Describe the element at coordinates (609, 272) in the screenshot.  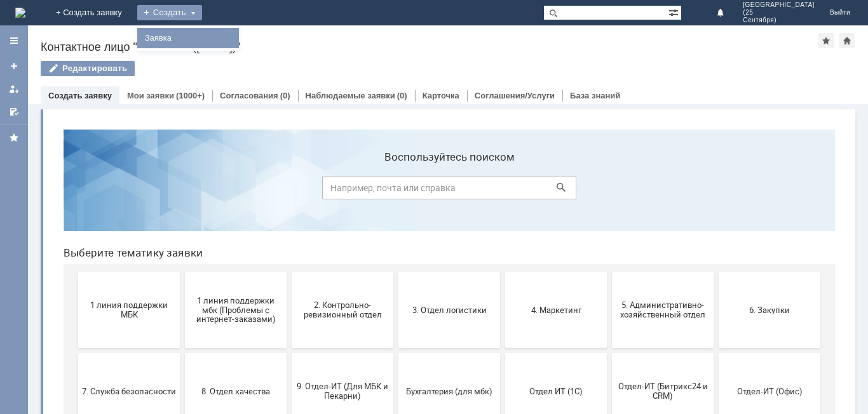
I see `span: Отдел-ИТ (Битрикс24 и CRM)` at that location.